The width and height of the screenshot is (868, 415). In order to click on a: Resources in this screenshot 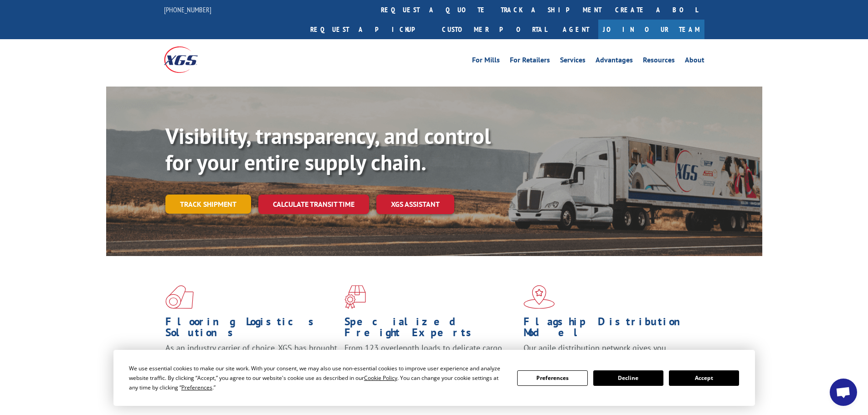, I will do `click(659, 61)`.